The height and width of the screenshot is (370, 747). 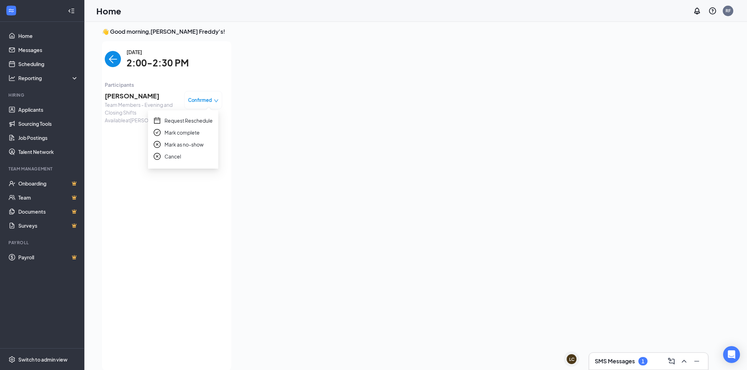 I want to click on div: Team Management, so click(x=43, y=169).